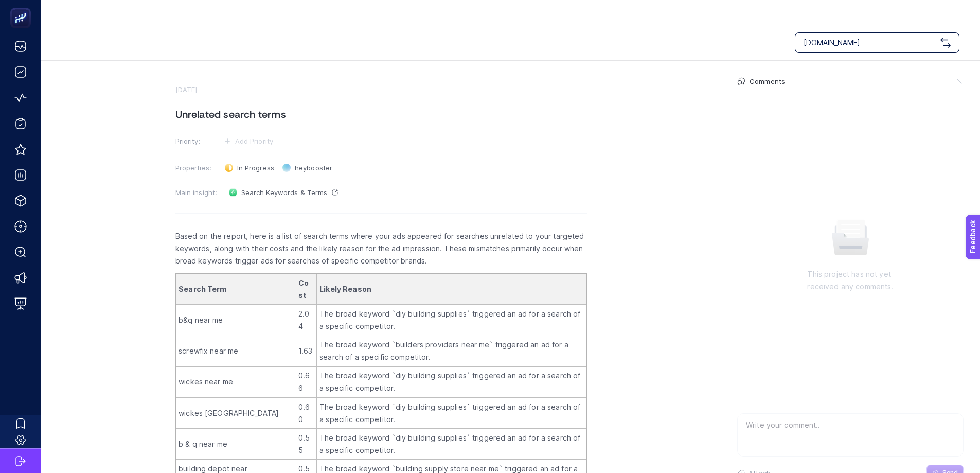 The width and height of the screenshot is (980, 473). What do you see at coordinates (248, 141) in the screenshot?
I see `button: Add Priority` at bounding box center [248, 141].